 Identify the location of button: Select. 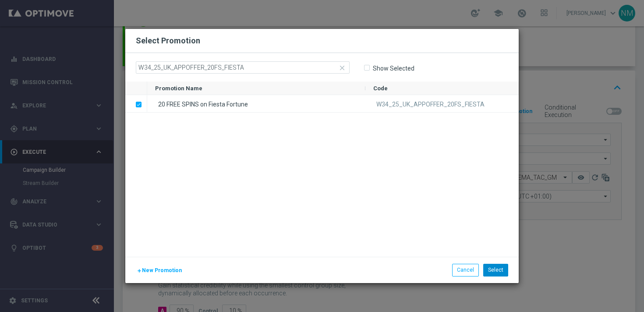
(495, 270).